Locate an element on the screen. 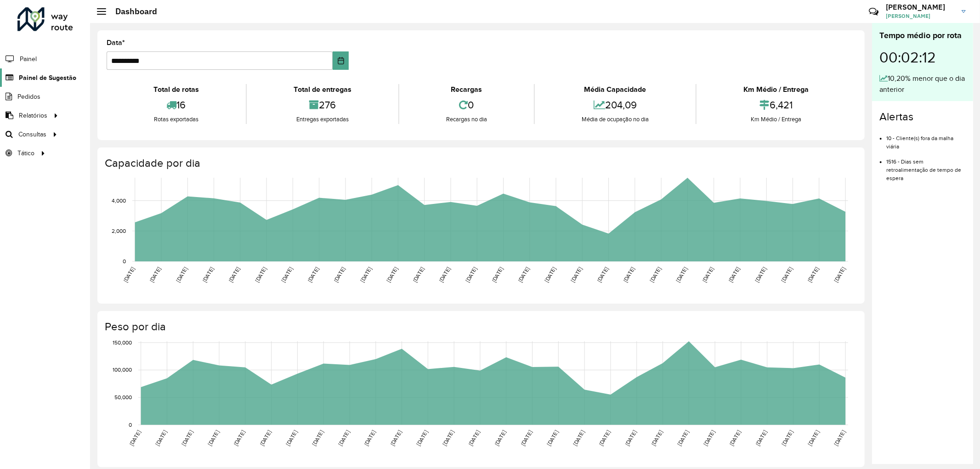 This screenshot has height=469, width=980. text: 100,000 is located at coordinates (122, 370).